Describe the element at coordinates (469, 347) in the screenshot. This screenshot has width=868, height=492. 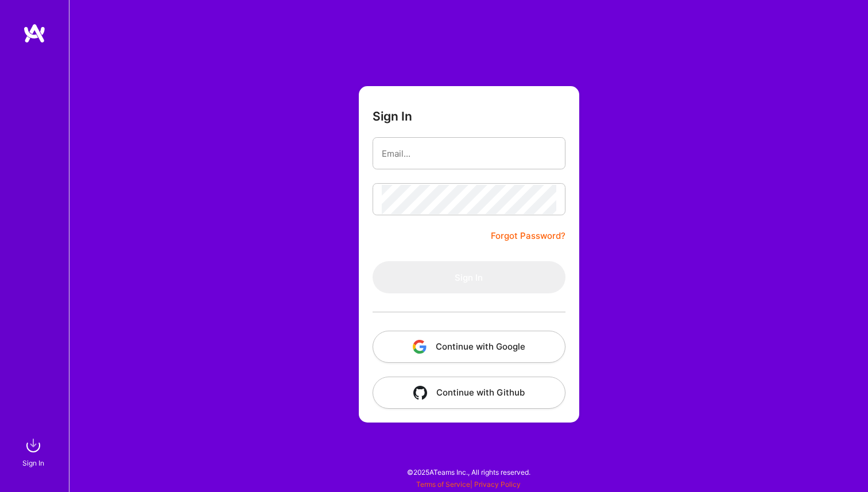
I see `button: Continue with Google` at that location.